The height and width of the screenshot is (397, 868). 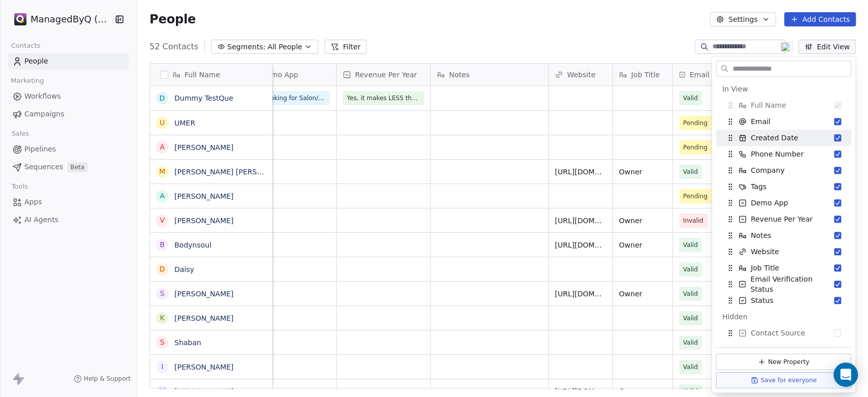 I want to click on span: Website, so click(x=581, y=75).